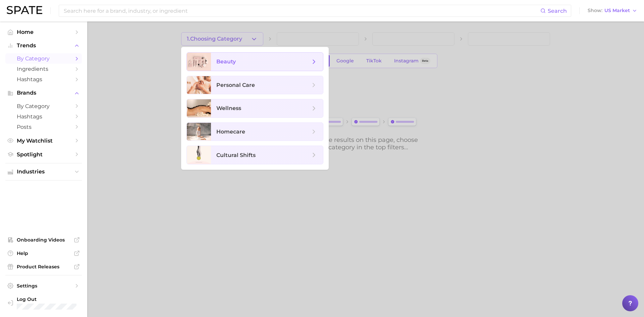 Image resolution: width=644 pixels, height=317 pixels. Describe the element at coordinates (44, 141) in the screenshot. I see `span: My Watchlist` at that location.